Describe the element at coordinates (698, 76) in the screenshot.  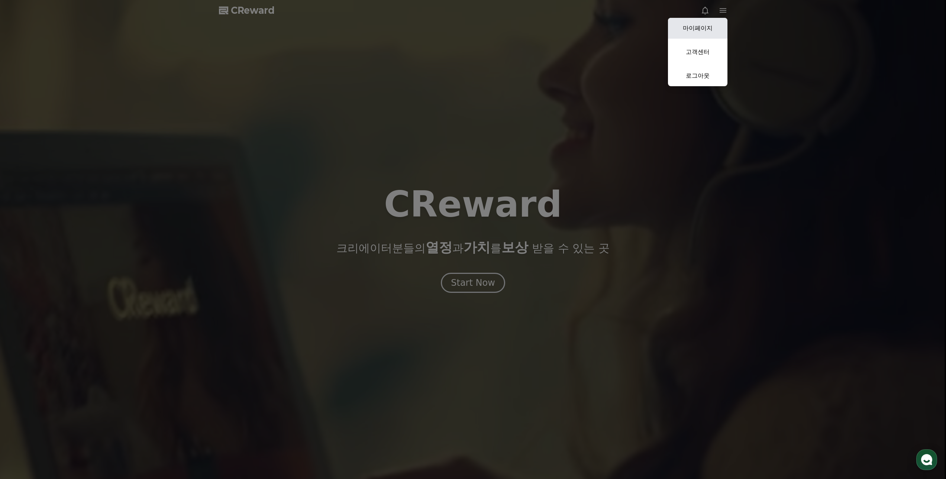
I see `a: 로그아웃` at that location.